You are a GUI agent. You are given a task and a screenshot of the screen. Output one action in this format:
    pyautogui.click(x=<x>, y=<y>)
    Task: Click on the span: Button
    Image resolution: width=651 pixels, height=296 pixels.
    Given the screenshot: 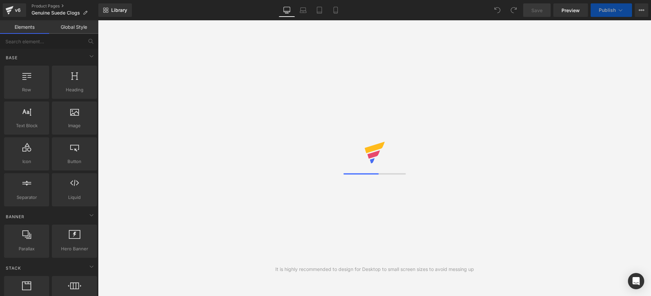 What is the action you would take?
    pyautogui.click(x=74, y=162)
    